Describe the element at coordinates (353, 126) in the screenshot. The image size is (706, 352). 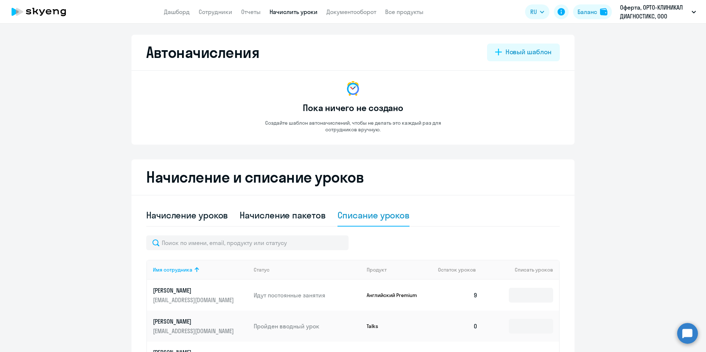
I see `p: Создайте шаблон автоначислений, чтобы не делать это каждый раз для сотрудников вручную.` at that location.